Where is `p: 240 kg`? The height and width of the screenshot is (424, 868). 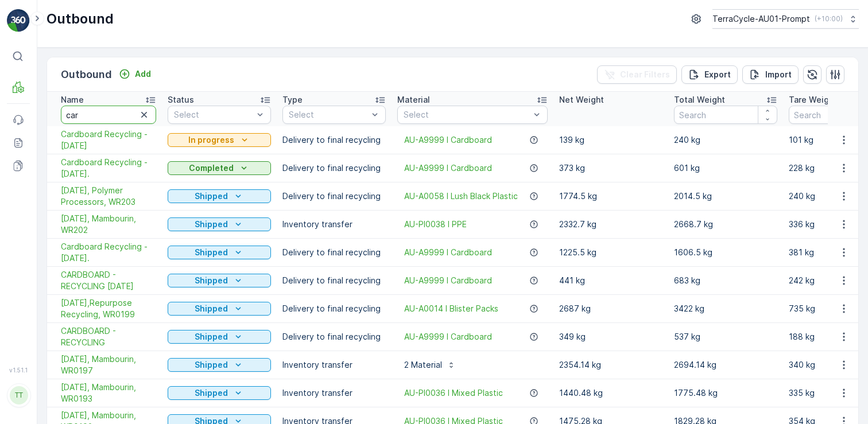
p: 240 kg is located at coordinates (725, 140).